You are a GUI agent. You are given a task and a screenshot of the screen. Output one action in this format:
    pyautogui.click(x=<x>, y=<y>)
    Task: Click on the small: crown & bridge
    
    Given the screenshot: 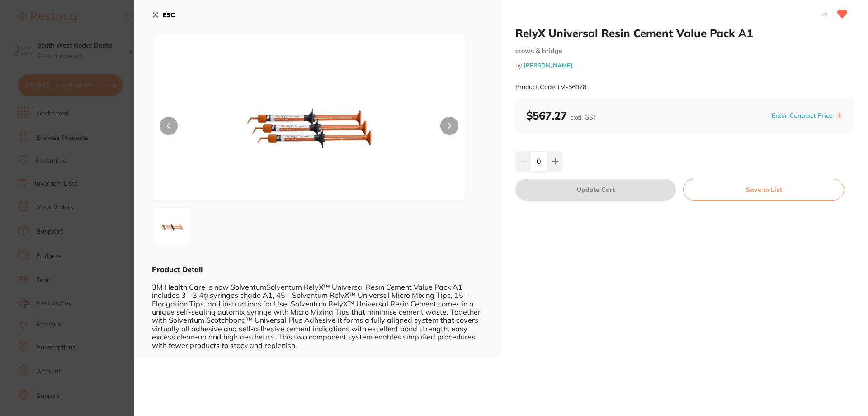 What is the action you would take?
    pyautogui.click(x=684, y=51)
    